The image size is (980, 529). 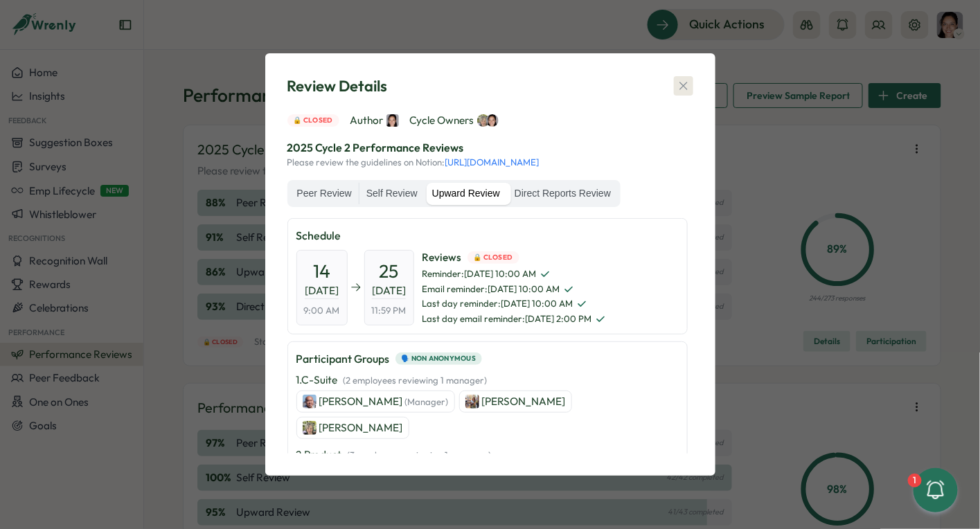 I want to click on p: 1 . C-Suite, so click(x=392, y=380).